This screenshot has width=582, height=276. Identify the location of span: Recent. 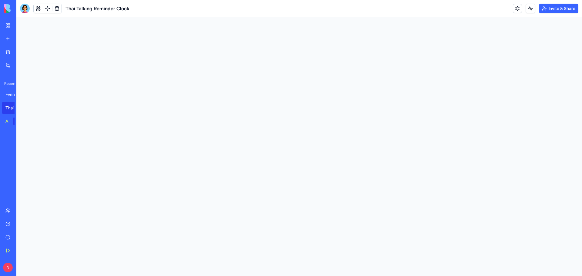
(8, 84).